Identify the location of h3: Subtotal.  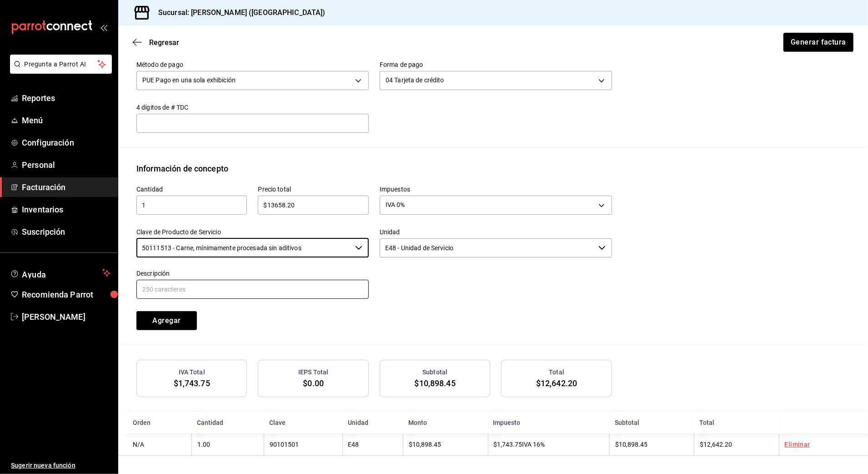
(435, 372).